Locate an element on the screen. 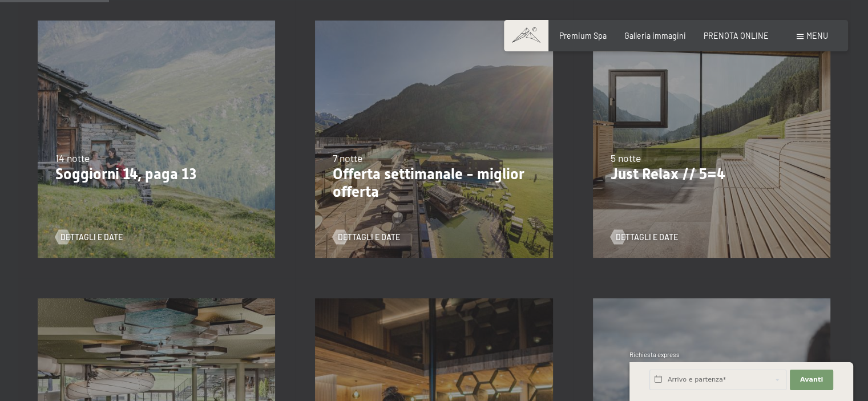 This screenshot has width=868, height=401. span: Avanti is located at coordinates (811, 380).